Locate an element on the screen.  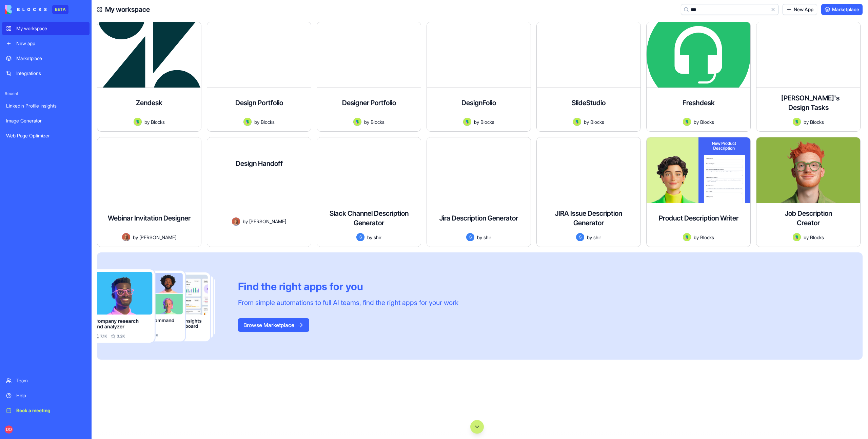
button: Scroll to bottom is located at coordinates (477, 427).